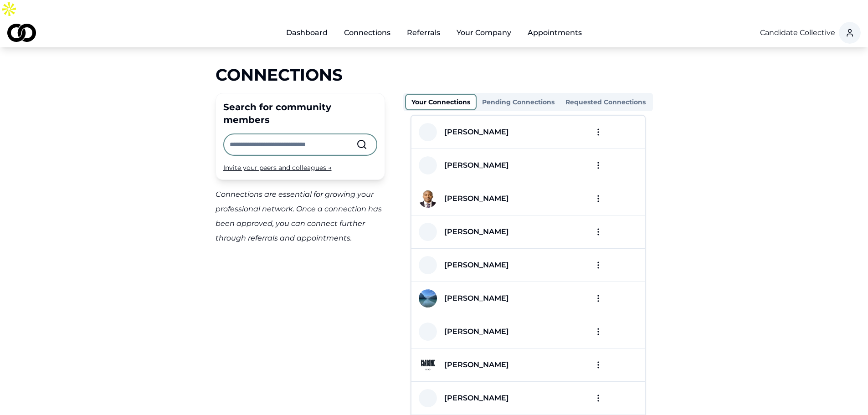 Image resolution: width=868 pixels, height=415 pixels. Describe the element at coordinates (484, 33) in the screenshot. I see `button: Your Company` at that location.